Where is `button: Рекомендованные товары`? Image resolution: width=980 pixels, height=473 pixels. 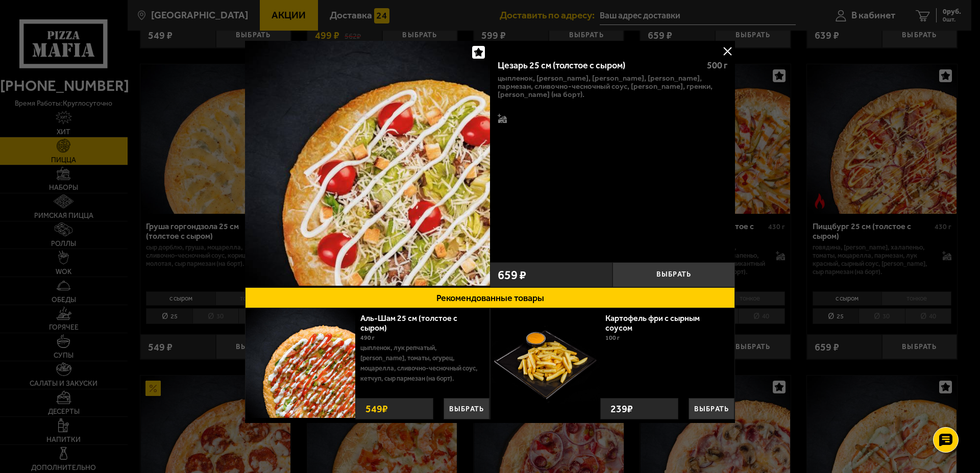 button: Рекомендованные товары is located at coordinates (490, 297).